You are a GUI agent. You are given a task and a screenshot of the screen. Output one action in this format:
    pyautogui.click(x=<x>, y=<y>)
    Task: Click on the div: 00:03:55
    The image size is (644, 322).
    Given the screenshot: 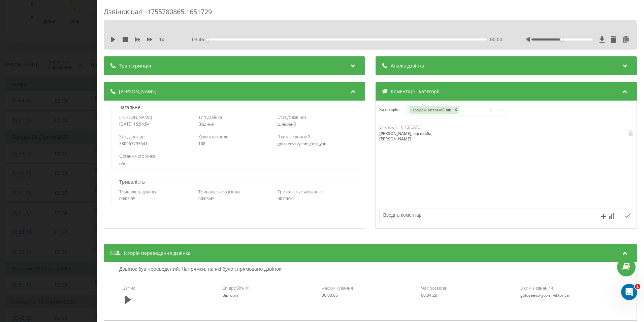 What is the action you would take?
    pyautogui.click(x=155, y=199)
    